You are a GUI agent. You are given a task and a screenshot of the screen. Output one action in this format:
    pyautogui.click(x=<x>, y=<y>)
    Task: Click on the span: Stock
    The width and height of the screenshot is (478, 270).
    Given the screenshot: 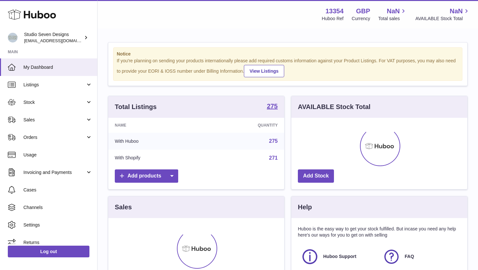 What is the action you would take?
    pyautogui.click(x=54, y=102)
    